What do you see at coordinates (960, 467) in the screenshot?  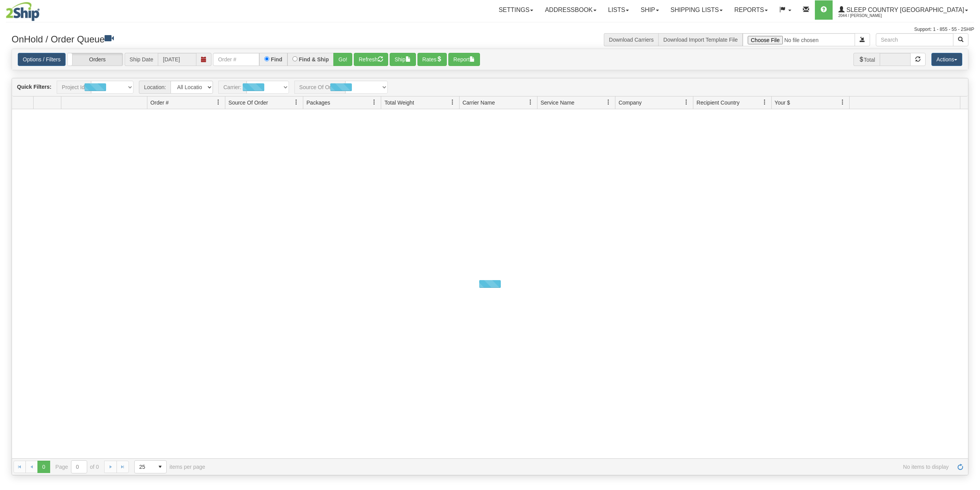 I see `a: Refresh` at bounding box center [960, 467].